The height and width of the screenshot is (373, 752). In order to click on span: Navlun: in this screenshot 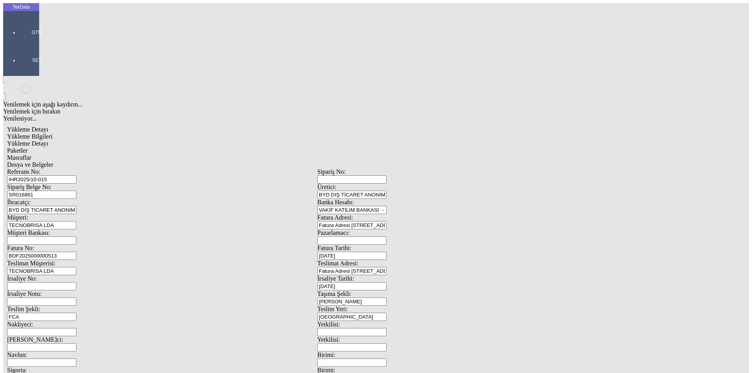, I will do `click(17, 355)`.